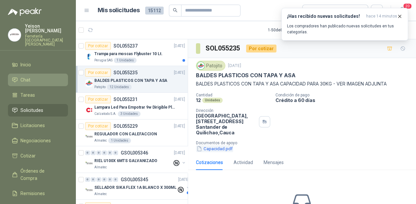  What do you see at coordinates (325, 16) in the screenshot?
I see `h3: ¡Has recibido nuevas solicitudes!` at bounding box center [325, 16].